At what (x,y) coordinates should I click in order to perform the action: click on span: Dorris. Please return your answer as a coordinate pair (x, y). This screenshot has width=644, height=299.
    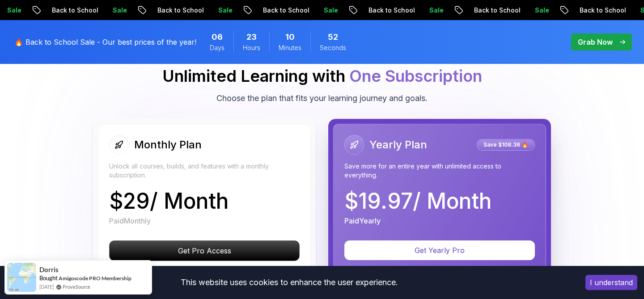
    Looking at the image, I should click on (49, 269).